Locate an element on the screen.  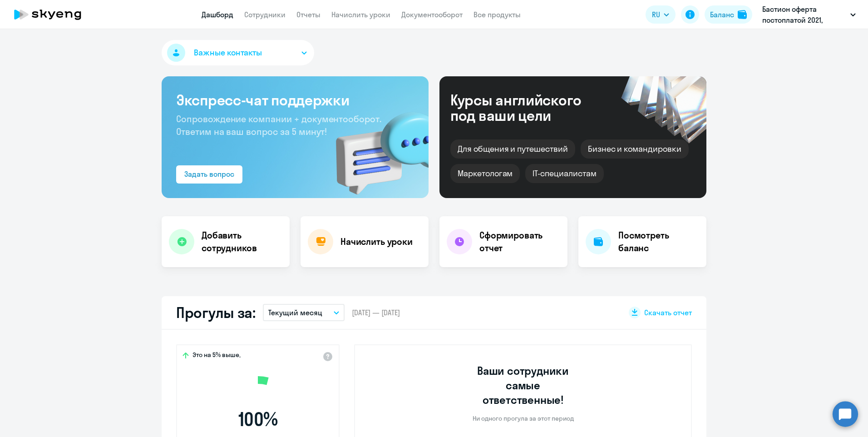
button: Задать вопрос is located at coordinates (209, 174).